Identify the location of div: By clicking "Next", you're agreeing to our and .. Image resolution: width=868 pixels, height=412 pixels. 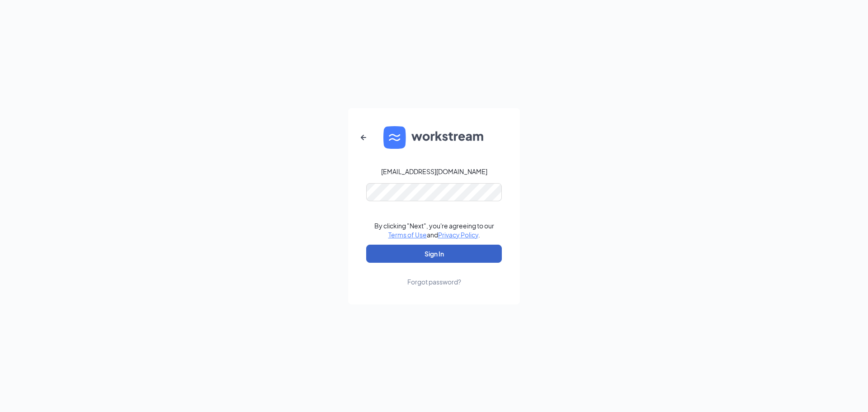
(434, 230).